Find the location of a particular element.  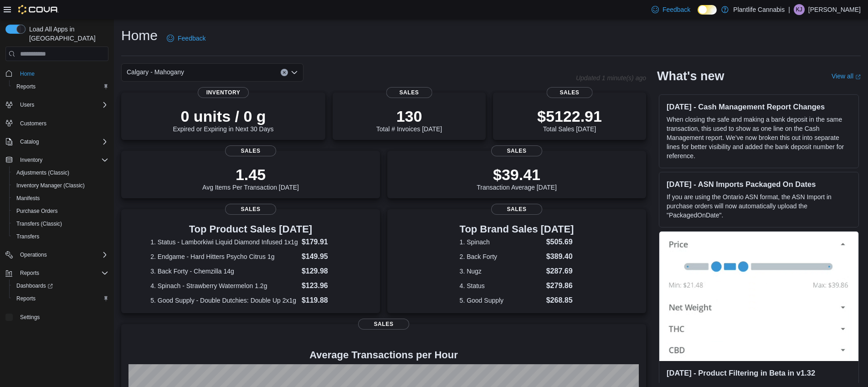

button: Open list of options is located at coordinates (294, 73).